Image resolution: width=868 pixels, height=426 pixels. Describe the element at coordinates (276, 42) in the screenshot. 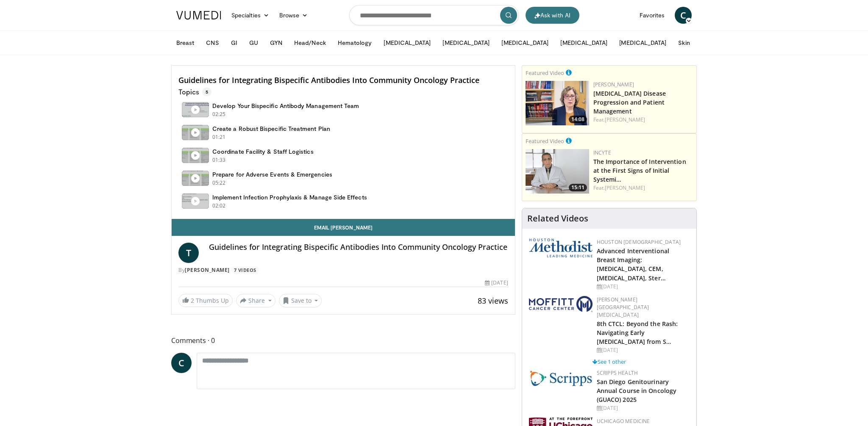

I see `button: GYN` at that location.